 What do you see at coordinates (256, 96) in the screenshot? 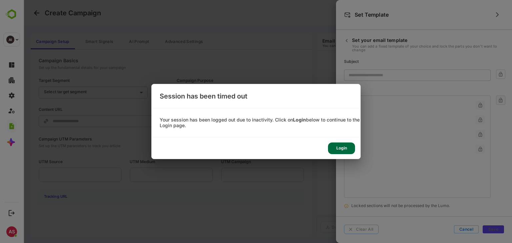
I see `div: Session has been timed out` at bounding box center [256, 96].